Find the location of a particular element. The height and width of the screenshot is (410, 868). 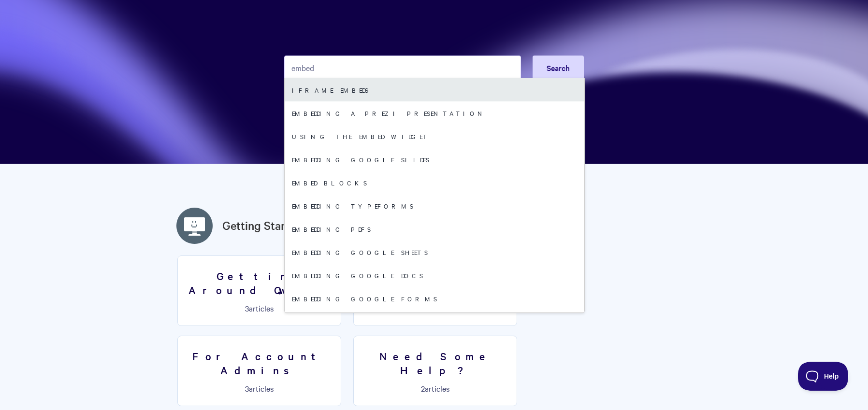

a: Embedding a Paperform is located at coordinates (434, 322).